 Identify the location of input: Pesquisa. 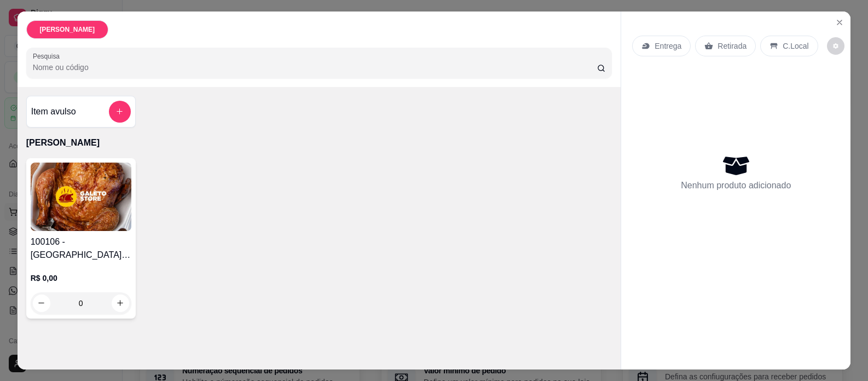
(315, 67).